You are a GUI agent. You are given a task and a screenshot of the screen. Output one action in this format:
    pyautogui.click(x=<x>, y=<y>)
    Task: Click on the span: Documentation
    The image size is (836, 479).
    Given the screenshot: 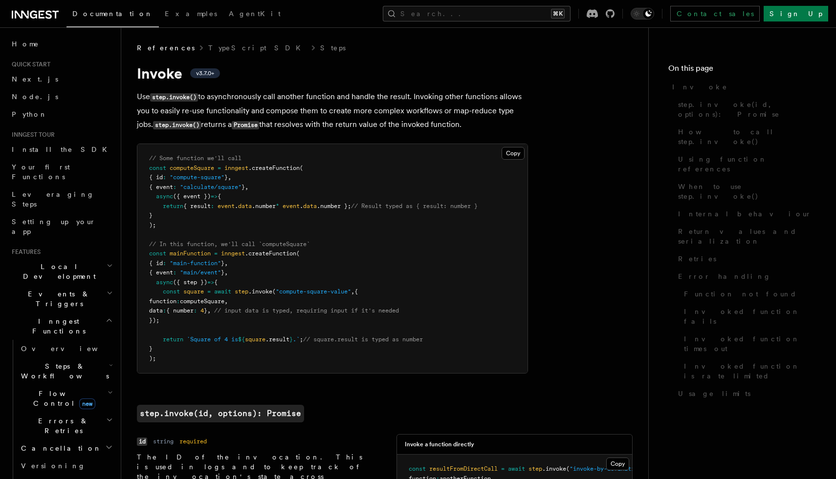 What is the action you would take?
    pyautogui.click(x=112, y=14)
    